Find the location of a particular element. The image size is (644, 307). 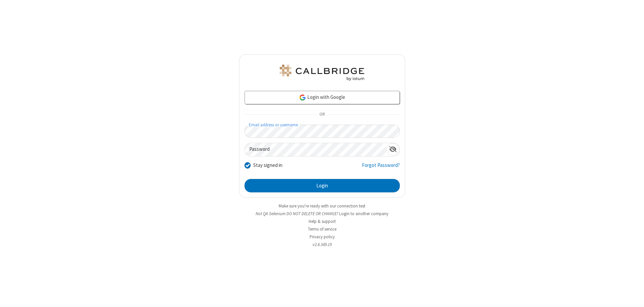

label: Stay signed in is located at coordinates (268, 165).